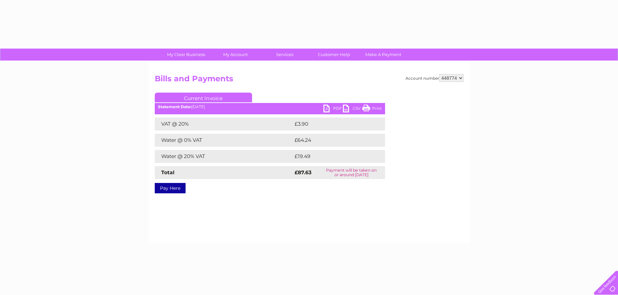 The height and width of the screenshot is (295, 618). Describe the element at coordinates (309, 80) in the screenshot. I see `h2: Bills and Payments` at that location.